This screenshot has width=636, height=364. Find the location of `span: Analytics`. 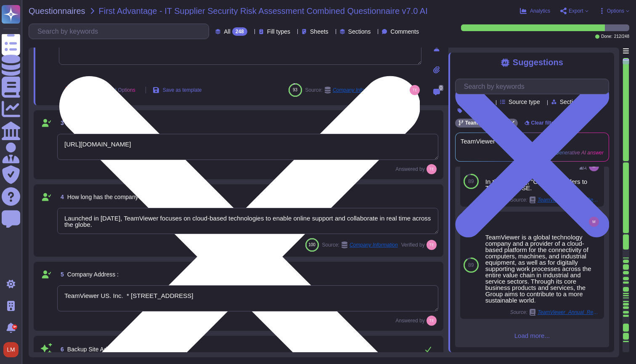

span: Analytics is located at coordinates (540, 11).